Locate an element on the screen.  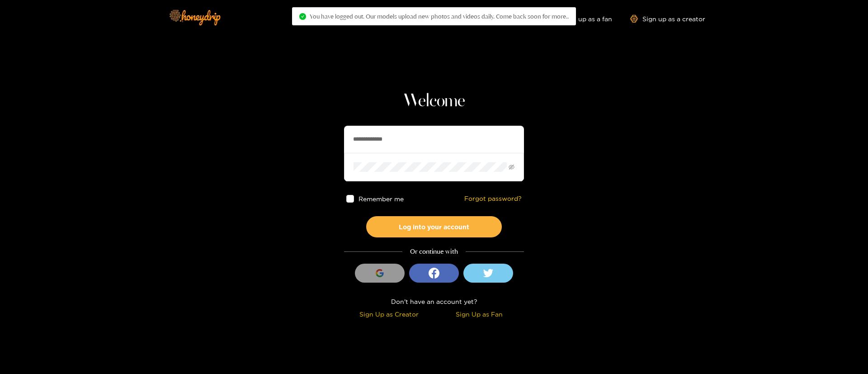
span: You have logged out. Our models upload new photos and videos daily. Come back soon for more.. is located at coordinates (439, 16).